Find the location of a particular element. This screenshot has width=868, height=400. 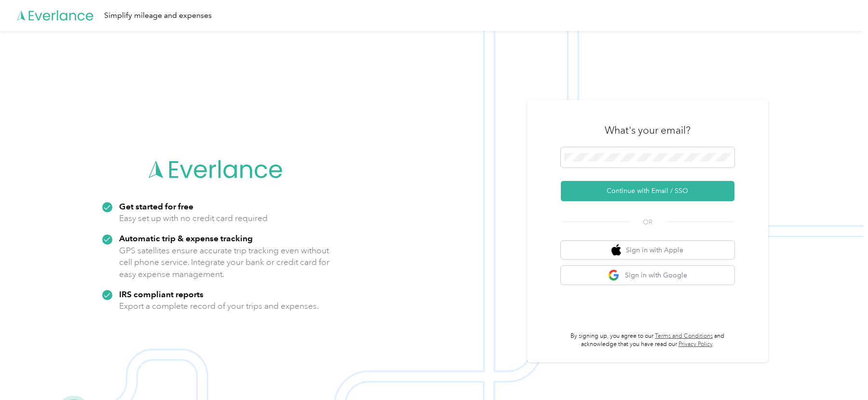

img: apple logo is located at coordinates (617, 250).